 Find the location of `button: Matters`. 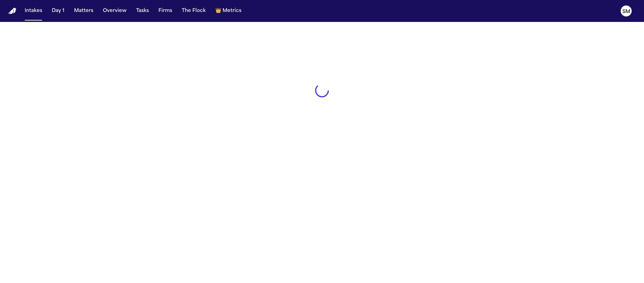

button: Matters is located at coordinates (83, 11).